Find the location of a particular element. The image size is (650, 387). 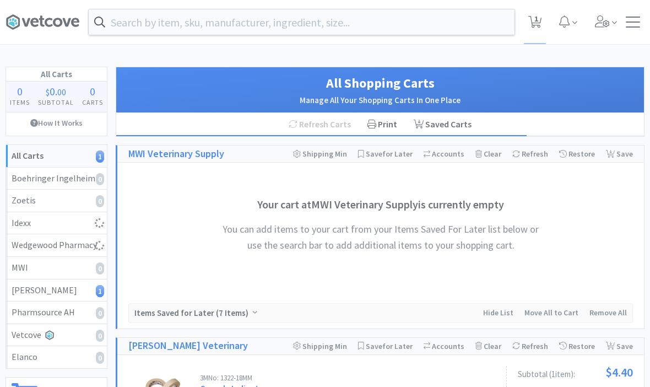

a: MWI Veterinary Supply is located at coordinates (176, 154).